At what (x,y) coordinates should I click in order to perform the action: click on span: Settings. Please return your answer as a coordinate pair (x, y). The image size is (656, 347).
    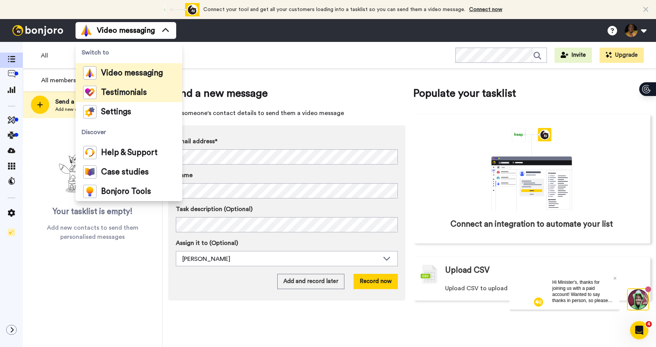
    Looking at the image, I should click on (116, 112).